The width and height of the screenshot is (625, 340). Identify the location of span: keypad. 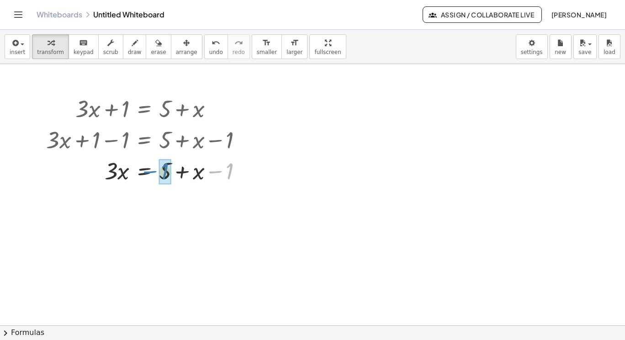
(84, 52).